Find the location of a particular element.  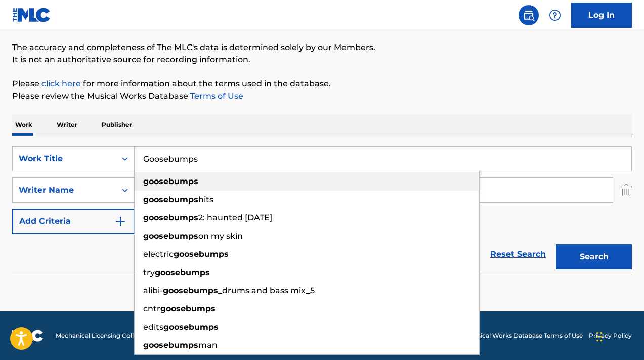

span: on my skin is located at coordinates (220, 236).